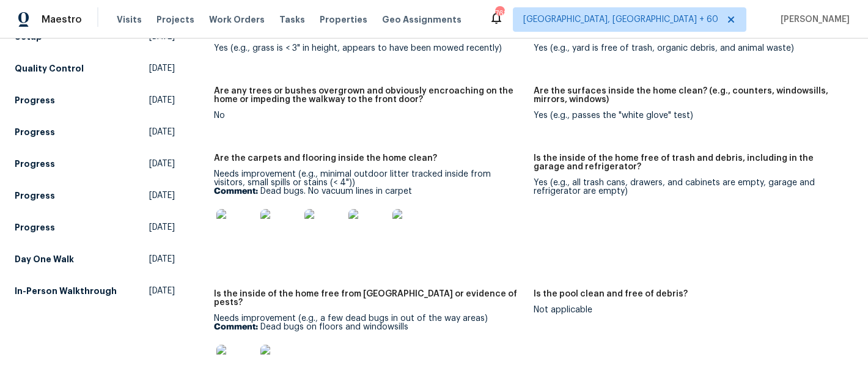 The height and width of the screenshot is (390, 868). Describe the element at coordinates (611, 294) in the screenshot. I see `h5: Is the pool clean and free of debris?` at that location.